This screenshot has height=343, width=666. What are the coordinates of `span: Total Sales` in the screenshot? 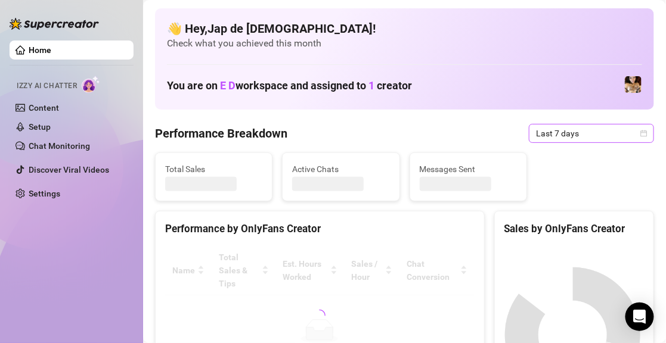 It's located at (213, 169).